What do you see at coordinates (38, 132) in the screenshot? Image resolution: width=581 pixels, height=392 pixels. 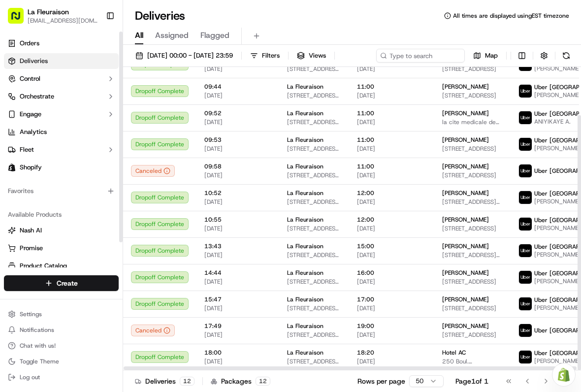 I see `div: Past conversations` at bounding box center [38, 132].